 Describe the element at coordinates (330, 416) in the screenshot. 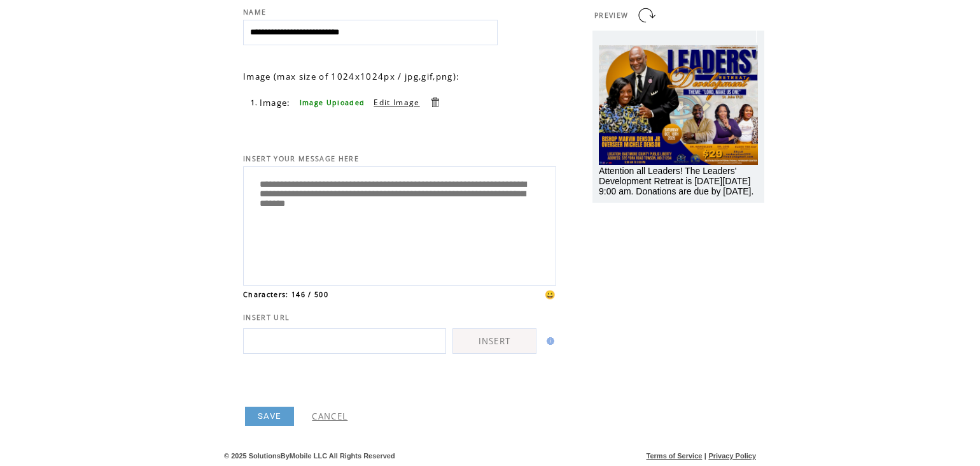

I see `a: CANCEL` at that location.